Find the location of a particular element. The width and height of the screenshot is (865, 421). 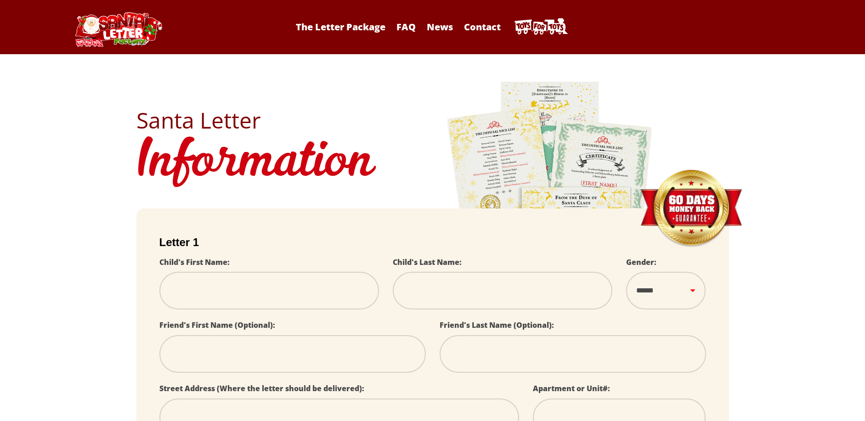

label: Apartment or Unit#: is located at coordinates (571, 388).